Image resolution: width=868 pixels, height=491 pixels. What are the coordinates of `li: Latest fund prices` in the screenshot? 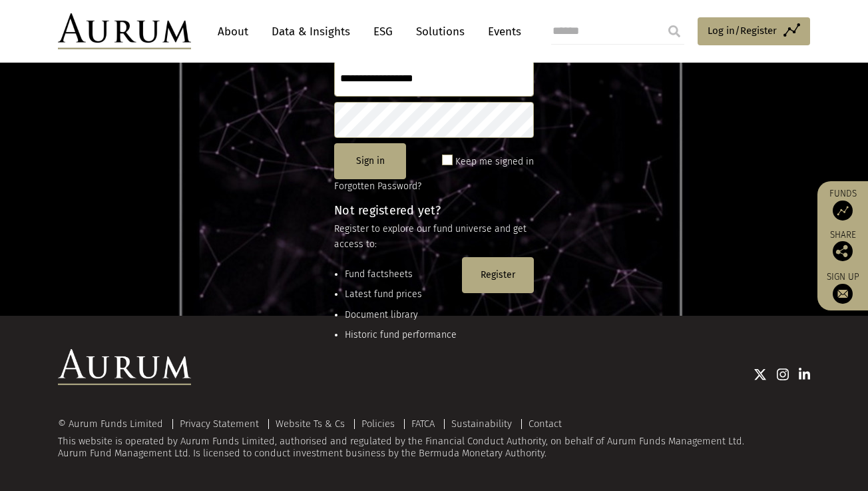 It's located at (401, 294).